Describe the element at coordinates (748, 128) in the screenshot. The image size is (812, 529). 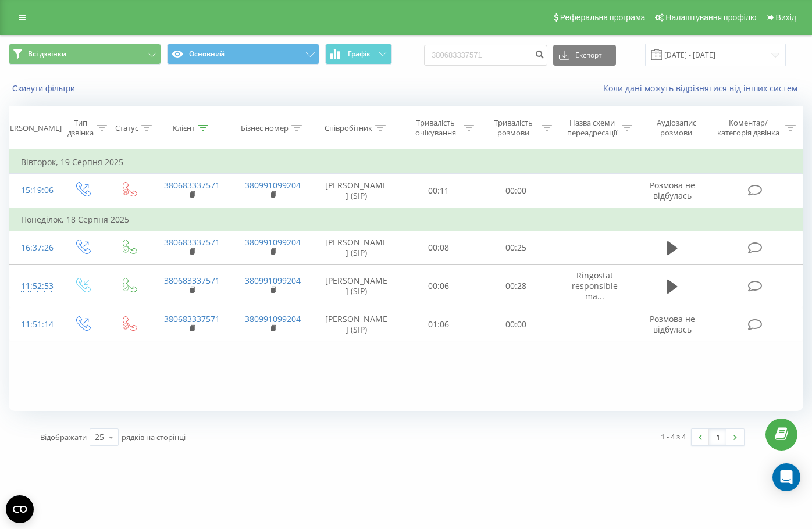
I see `div: Коментар/категорія дзвінка` at that location.